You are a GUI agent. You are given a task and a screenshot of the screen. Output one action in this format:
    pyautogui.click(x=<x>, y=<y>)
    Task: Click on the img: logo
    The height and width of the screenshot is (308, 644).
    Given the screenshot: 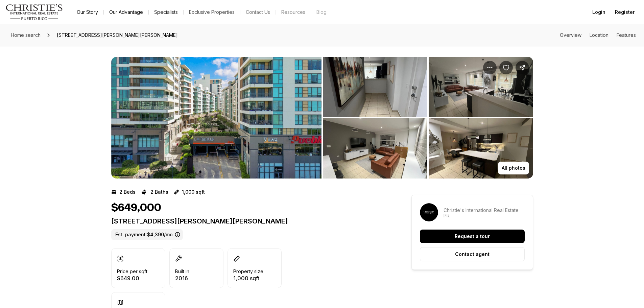 What is the action you would take?
    pyautogui.click(x=34, y=12)
    